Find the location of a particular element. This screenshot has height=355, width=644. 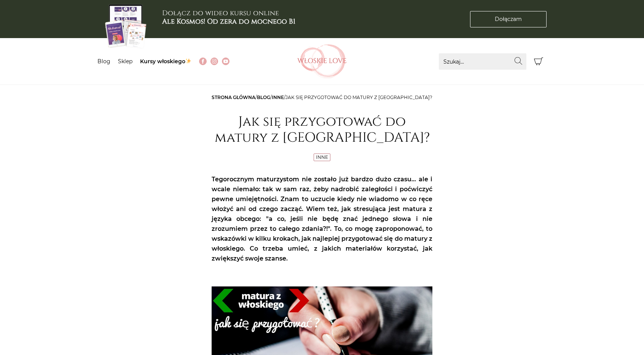

a: Dołączam is located at coordinates (508, 19).